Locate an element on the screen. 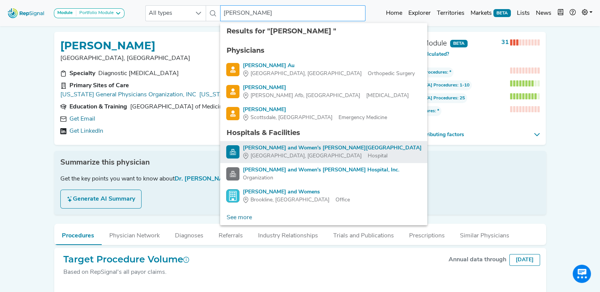 The width and height of the screenshot is (600, 292). div: Physicians is located at coordinates (324, 50).